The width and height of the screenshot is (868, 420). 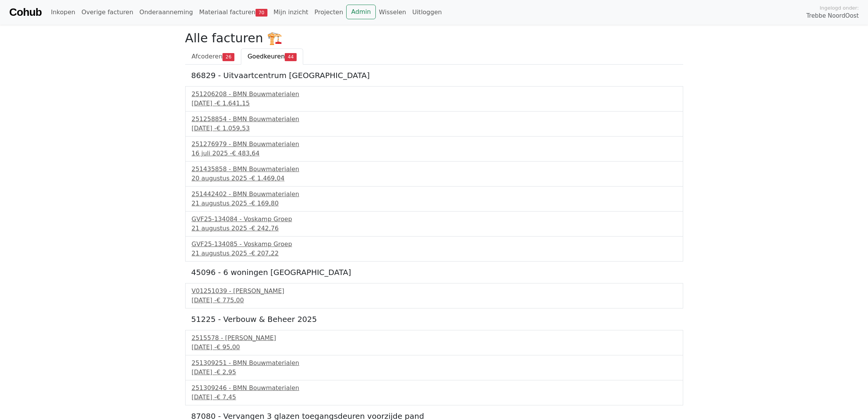 I want to click on a: Mijn inzicht, so click(x=291, y=13).